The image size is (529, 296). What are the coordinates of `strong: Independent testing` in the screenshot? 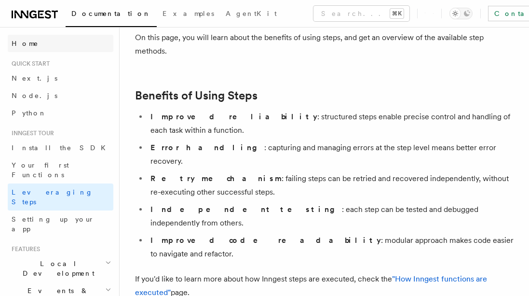 It's located at (246, 209).